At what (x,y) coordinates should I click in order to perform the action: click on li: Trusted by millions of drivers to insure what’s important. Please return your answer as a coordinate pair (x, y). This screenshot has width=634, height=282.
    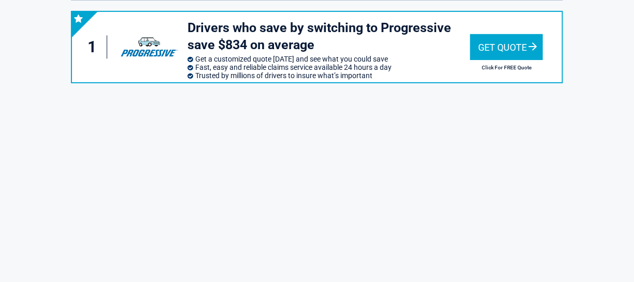
    Looking at the image, I should click on (329, 76).